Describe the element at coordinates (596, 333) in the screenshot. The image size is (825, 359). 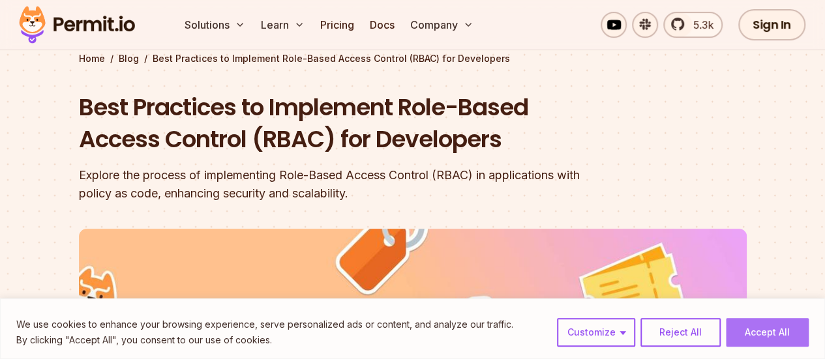
I see `button: Customize` at that location.